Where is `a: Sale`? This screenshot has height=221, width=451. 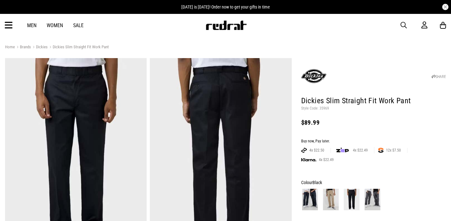
a: Sale is located at coordinates (78, 25).